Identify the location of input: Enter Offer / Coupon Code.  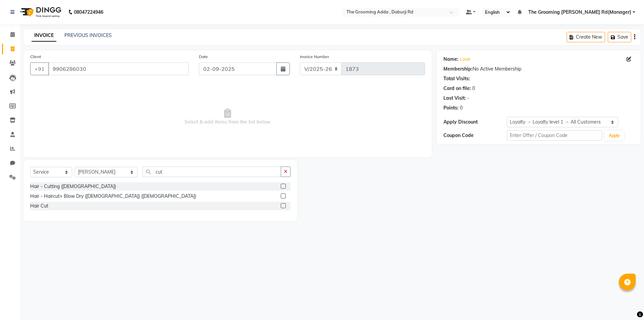
(554, 136).